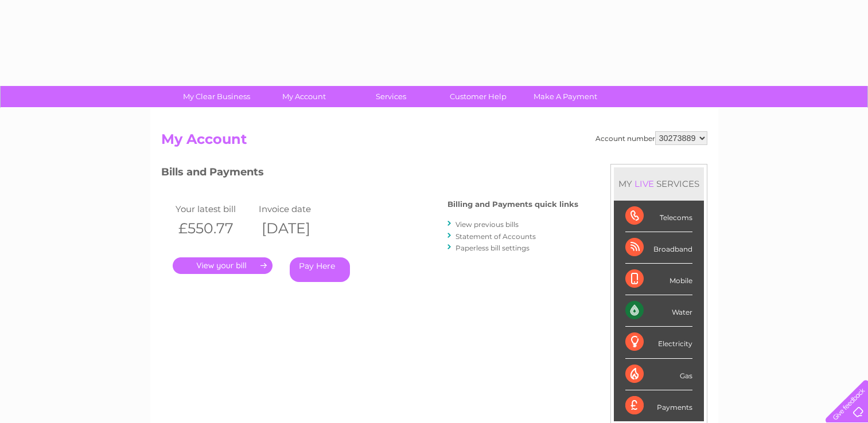 This screenshot has width=868, height=423. Describe the element at coordinates (390, 97) in the screenshot. I see `a: Services` at that location.